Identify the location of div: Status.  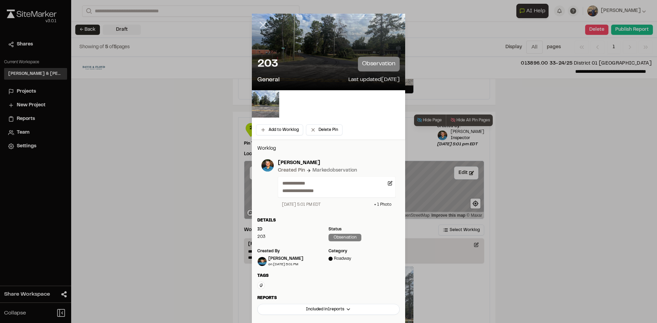
(364, 230).